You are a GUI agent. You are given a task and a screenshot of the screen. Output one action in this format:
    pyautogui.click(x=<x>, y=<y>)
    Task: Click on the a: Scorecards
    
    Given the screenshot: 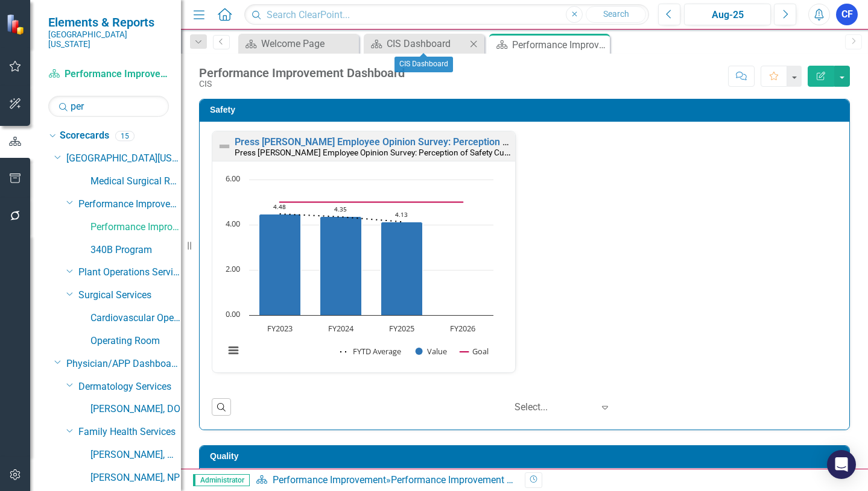 What is the action you would take?
    pyautogui.click(x=85, y=135)
    